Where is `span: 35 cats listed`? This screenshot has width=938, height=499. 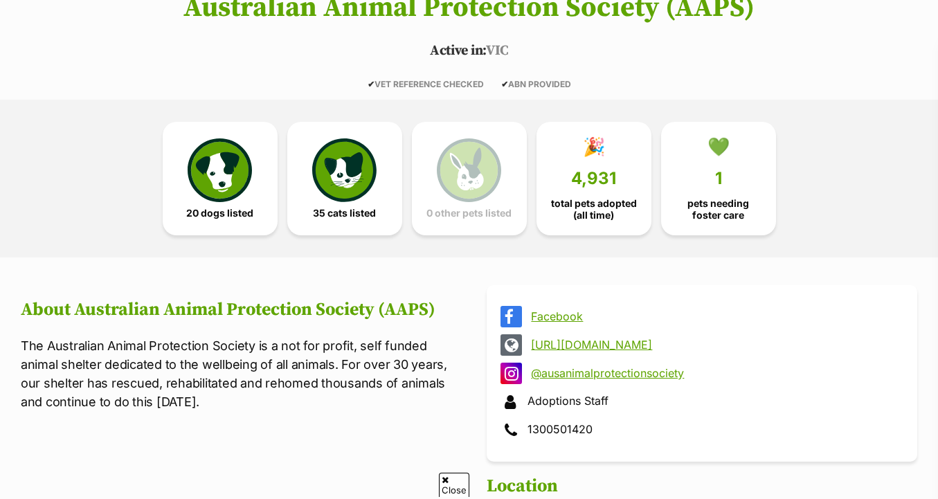 span: 35 cats listed is located at coordinates (344, 213).